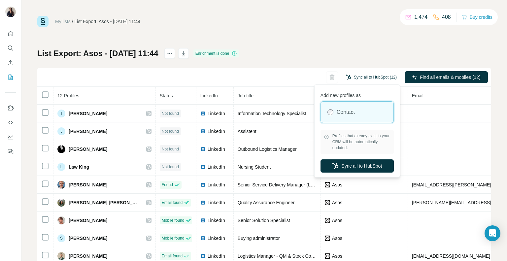 This screenshot has height=261, width=507. I want to click on span: Find all emails & mobiles (12), so click(450, 77).